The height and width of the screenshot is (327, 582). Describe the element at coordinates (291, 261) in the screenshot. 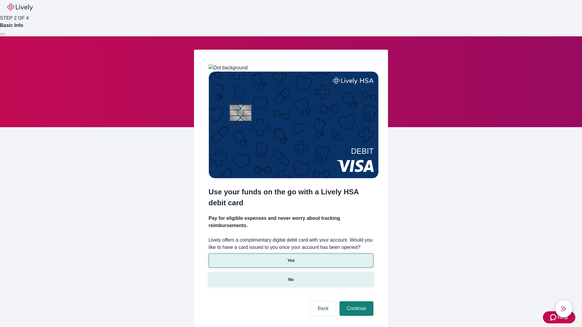

I see `p: Yes` at that location.